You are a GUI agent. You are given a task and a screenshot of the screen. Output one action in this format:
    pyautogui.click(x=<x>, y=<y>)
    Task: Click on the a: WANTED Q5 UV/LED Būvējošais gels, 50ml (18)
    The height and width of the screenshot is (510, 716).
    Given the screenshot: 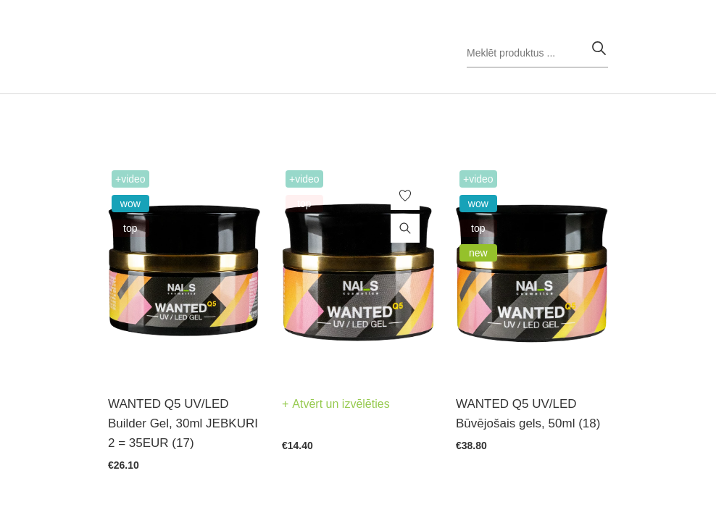 What is the action you would take?
    pyautogui.click(x=532, y=414)
    